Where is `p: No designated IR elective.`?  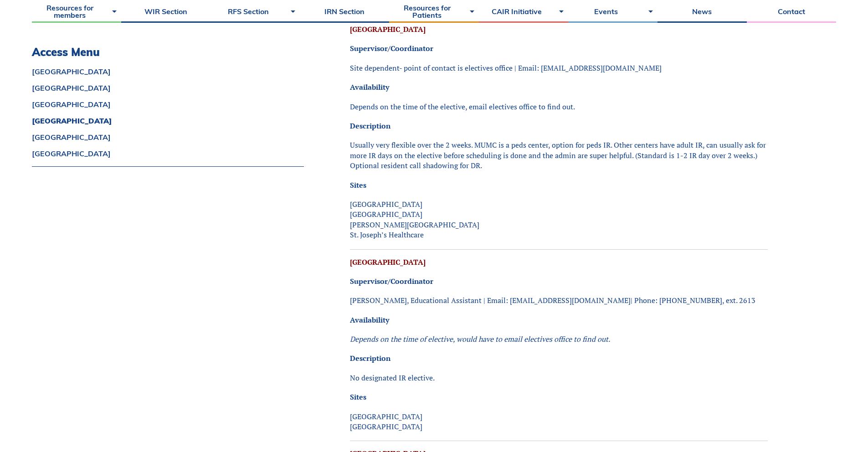 p: No designated IR elective. is located at coordinates (558, 377).